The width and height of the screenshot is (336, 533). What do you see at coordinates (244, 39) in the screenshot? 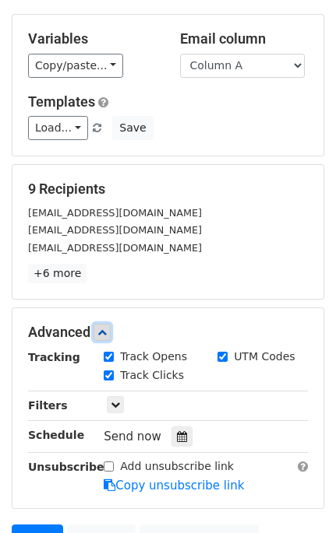
I see `h5: Email column` at bounding box center [244, 39].